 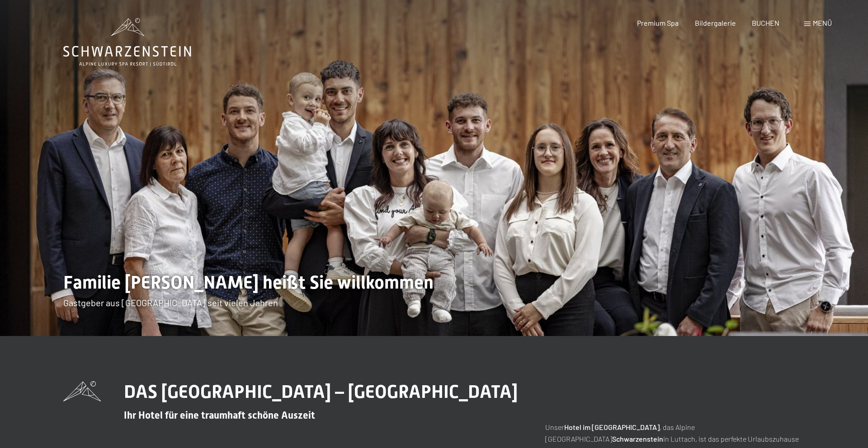 I want to click on a: Bildergalerie, so click(x=715, y=22).